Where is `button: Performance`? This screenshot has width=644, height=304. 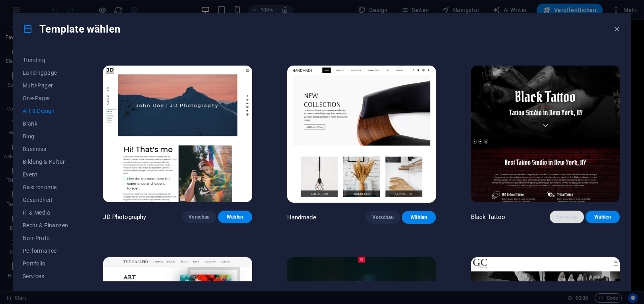 button: Performance is located at coordinates (45, 251).